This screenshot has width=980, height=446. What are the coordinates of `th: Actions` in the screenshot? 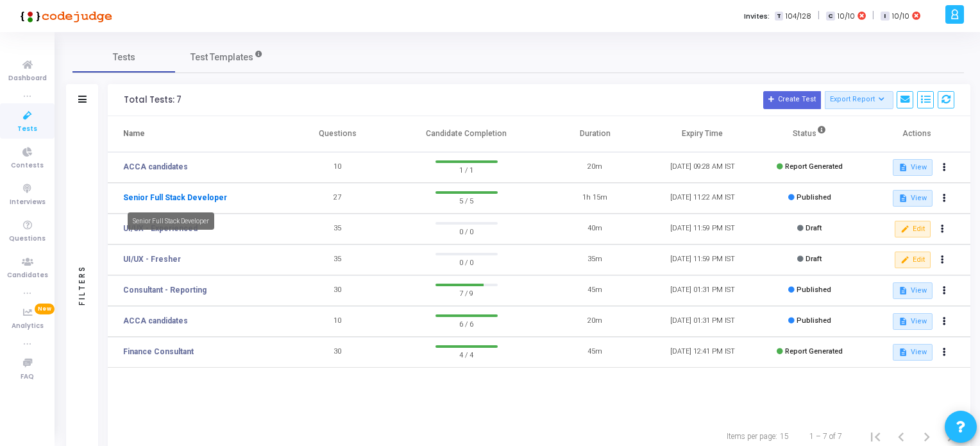 It's located at (917, 134).